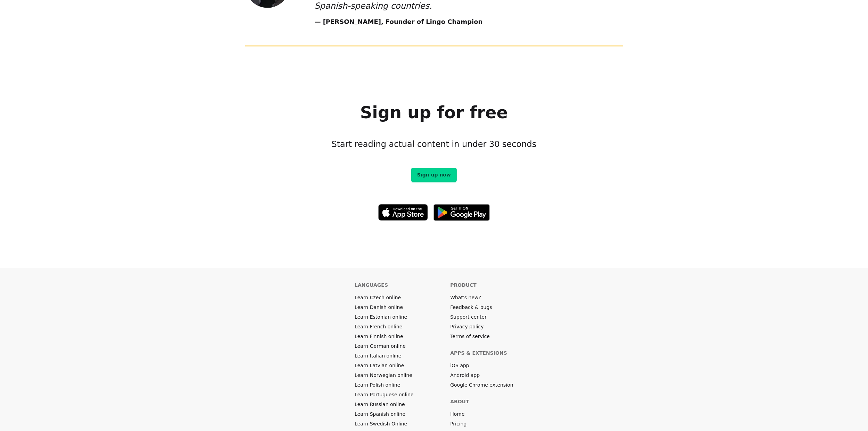 The height and width of the screenshot is (431, 868). What do you see at coordinates (372, 285) in the screenshot?
I see `h6: Languages` at bounding box center [372, 285].